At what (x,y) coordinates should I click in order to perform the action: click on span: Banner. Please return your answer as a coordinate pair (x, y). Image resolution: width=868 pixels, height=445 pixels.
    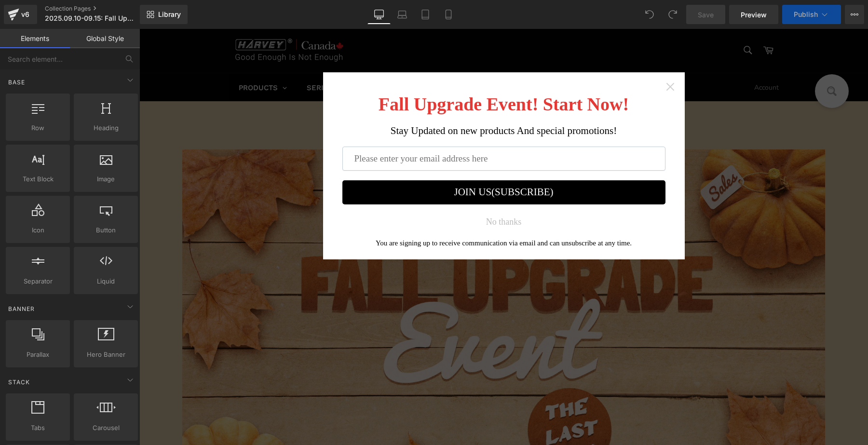
    Looking at the image, I should click on (21, 308).